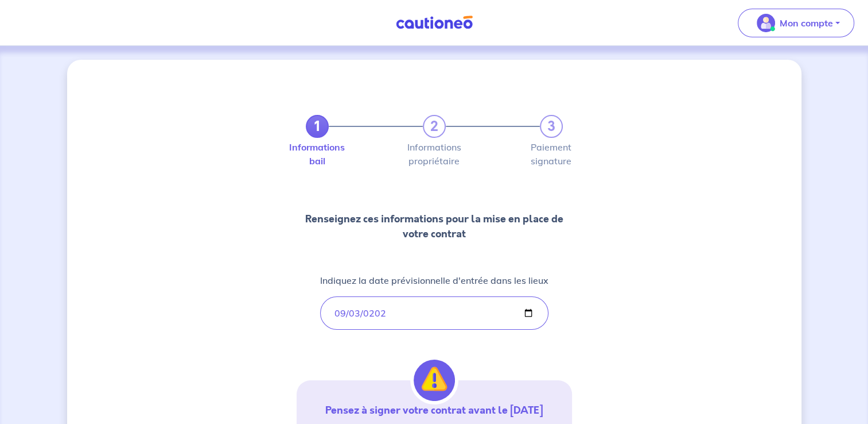 The width and height of the screenshot is (868, 424). What do you see at coordinates (435, 22) in the screenshot?
I see `img: Cautioneo` at bounding box center [435, 22].